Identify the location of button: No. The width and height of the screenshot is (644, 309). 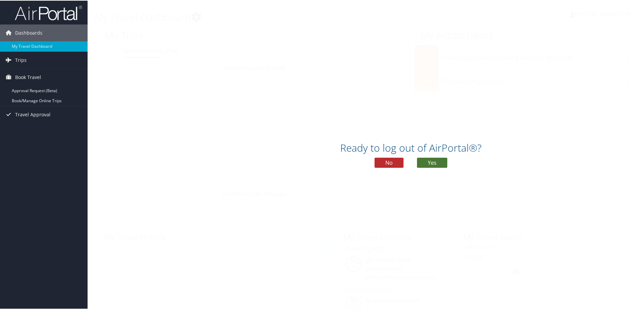
(389, 162).